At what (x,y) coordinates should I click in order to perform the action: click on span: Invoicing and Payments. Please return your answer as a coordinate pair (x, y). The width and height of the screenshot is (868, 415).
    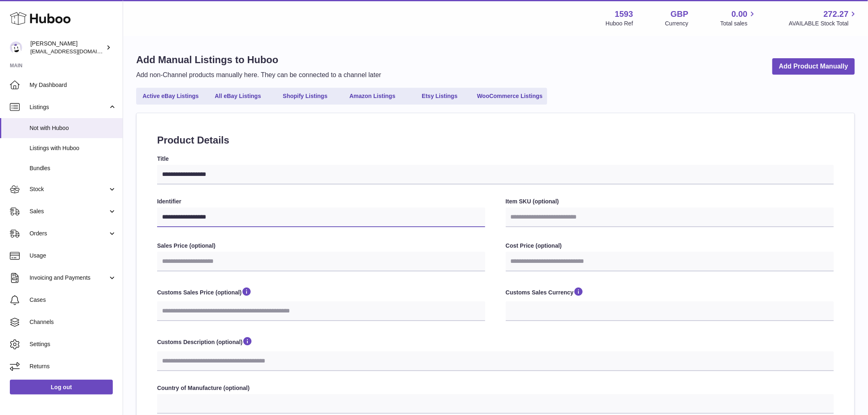
    Looking at the image, I should click on (69, 278).